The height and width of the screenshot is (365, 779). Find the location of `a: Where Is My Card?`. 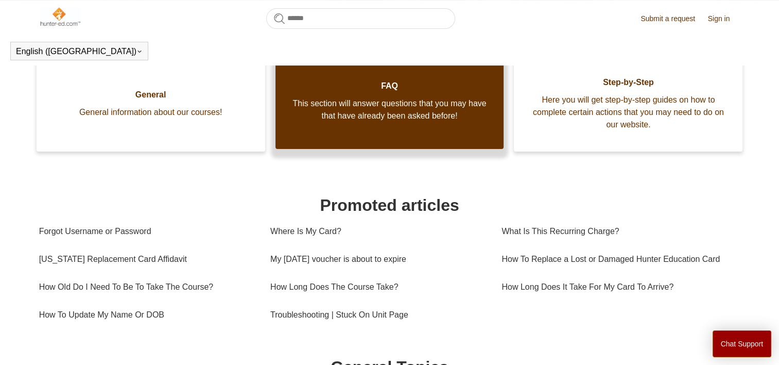

a: Where Is My Card? is located at coordinates (378, 231).